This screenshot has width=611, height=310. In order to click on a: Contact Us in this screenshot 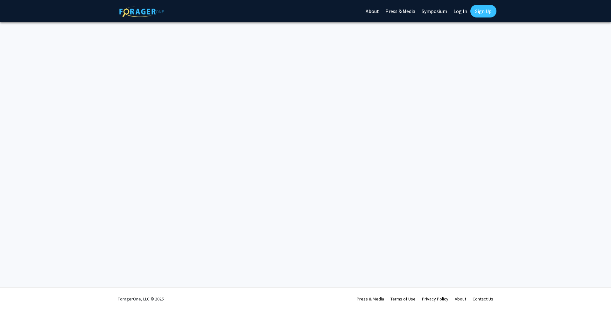, I will do `click(483, 299)`.